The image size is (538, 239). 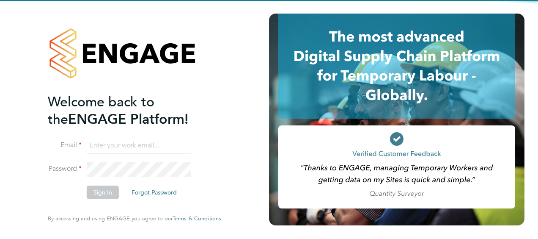 I want to click on span: Welcome back to the, so click(x=101, y=110).